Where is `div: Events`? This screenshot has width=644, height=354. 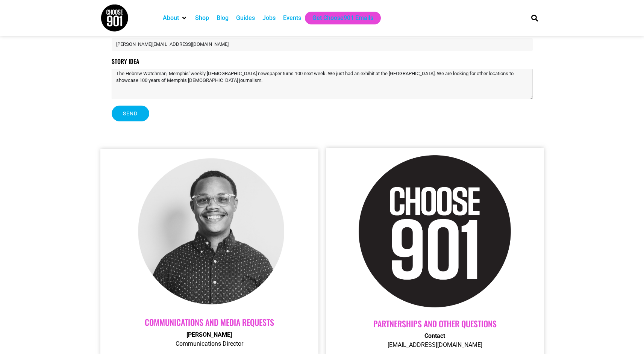 div: Events is located at coordinates (292, 18).